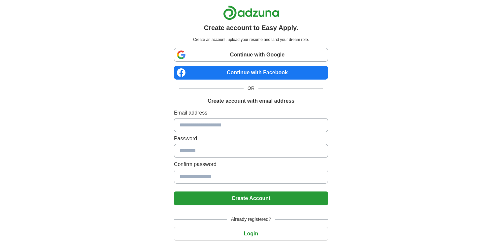 The height and width of the screenshot is (241, 502). Describe the element at coordinates (251, 198) in the screenshot. I see `button: Create Account` at that location.